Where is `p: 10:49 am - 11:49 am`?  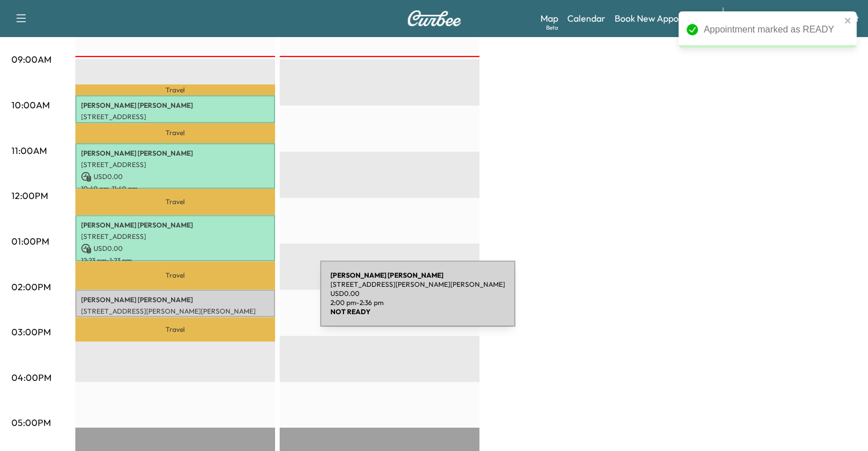
p: 10:49 am - 11:49 am is located at coordinates (175, 189).